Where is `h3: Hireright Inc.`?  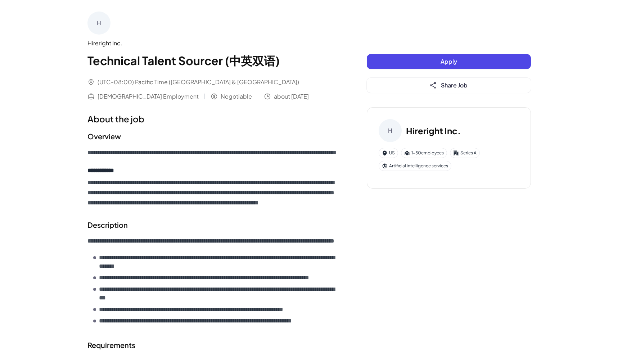
h3: Hireright Inc. is located at coordinates (434, 131).